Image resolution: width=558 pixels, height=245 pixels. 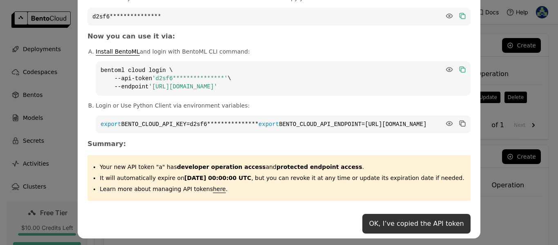 I want to click on p: Your new API token "a" has ., so click(x=282, y=167).